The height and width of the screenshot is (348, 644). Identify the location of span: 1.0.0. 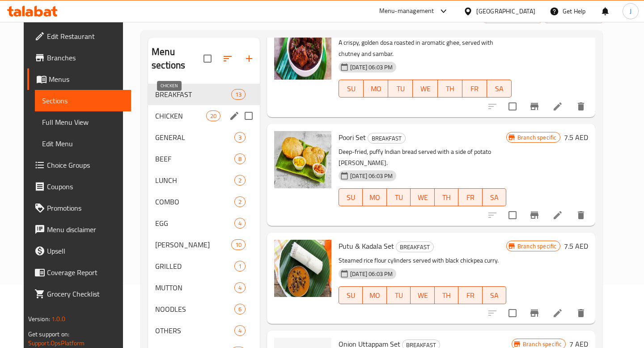
(58, 319).